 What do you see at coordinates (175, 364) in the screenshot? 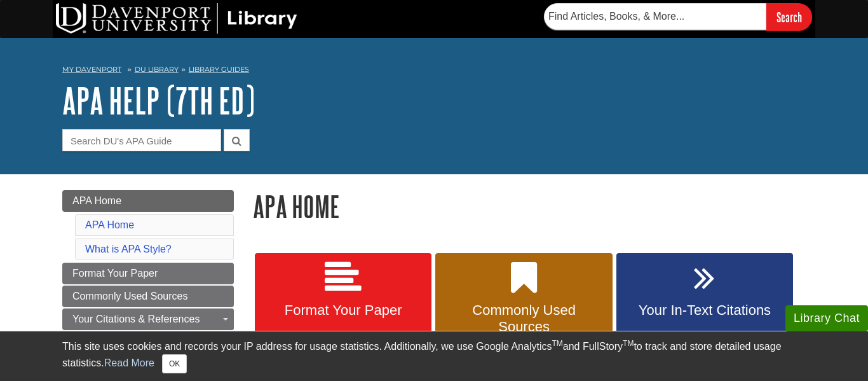
I see `button: Close` at bounding box center [175, 364].